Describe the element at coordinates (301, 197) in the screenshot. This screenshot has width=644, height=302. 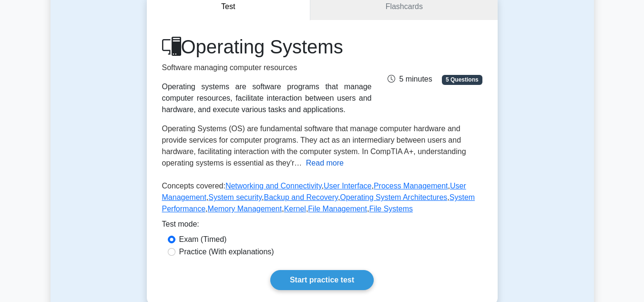
I see `a: Backup and Recovery` at that location.